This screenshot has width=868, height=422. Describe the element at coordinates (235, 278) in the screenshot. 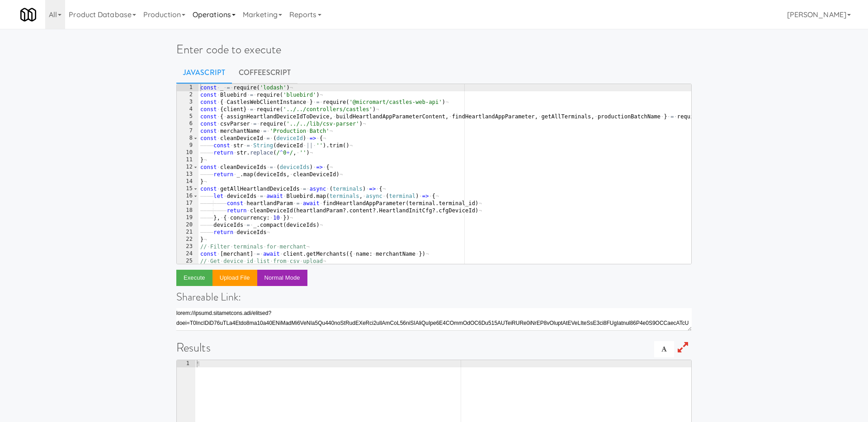

I see `button: Upload file` at that location.